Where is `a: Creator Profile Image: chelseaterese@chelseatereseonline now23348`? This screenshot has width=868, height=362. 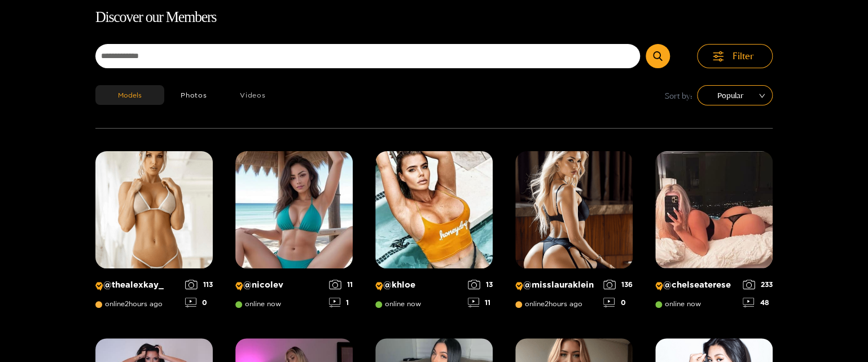
a: Creator Profile Image: chelseaterese@chelseatereseonline now23348 is located at coordinates (714, 233).